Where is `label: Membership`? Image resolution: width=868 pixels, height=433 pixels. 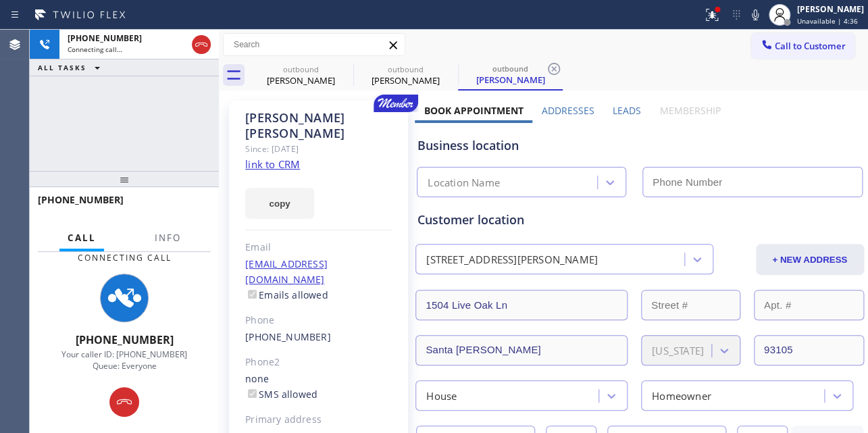
label: Membership is located at coordinates (690, 110).